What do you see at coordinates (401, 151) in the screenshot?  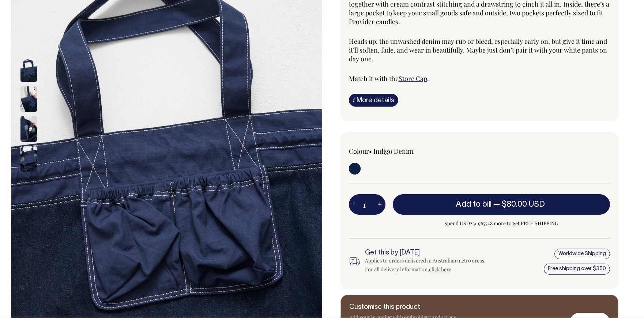 I see `div: Colour` at bounding box center [401, 151].